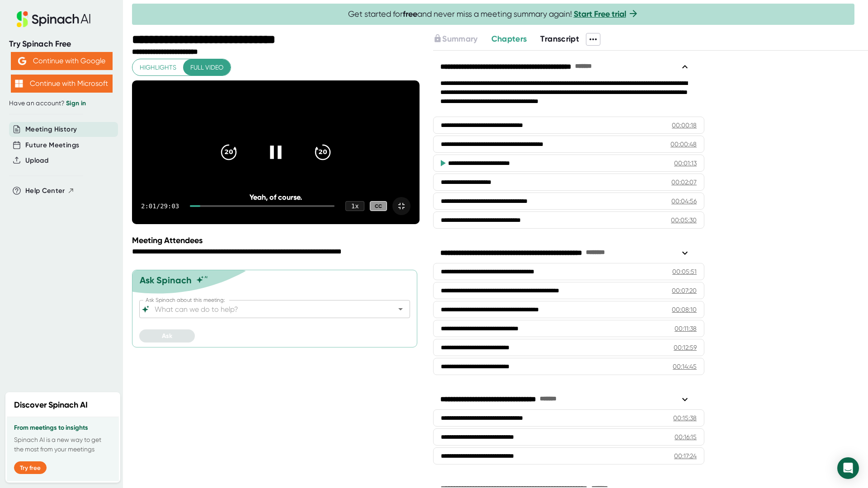 This screenshot has width=868, height=488. Describe the element at coordinates (559, 39) in the screenshot. I see `button: Transcript` at that location.